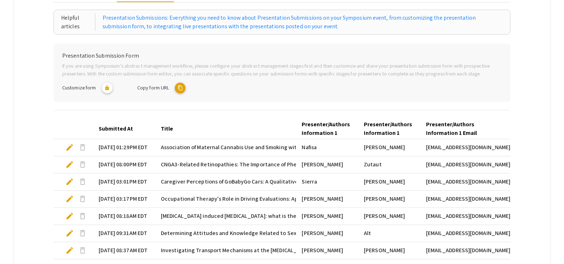 The width and height of the screenshot is (564, 264). Describe the element at coordinates (389, 165) in the screenshot. I see `mat-cell: Zutaut` at that location.